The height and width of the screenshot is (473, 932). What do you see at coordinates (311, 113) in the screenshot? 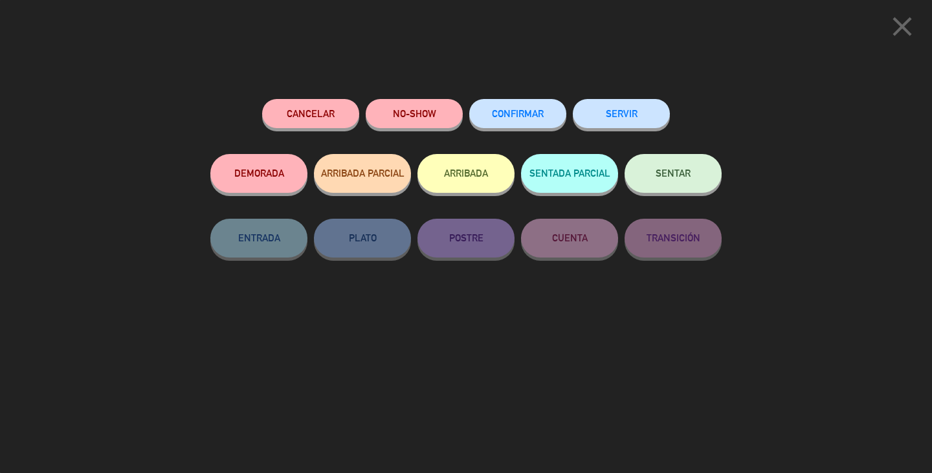
I see `button: Cancelar` at bounding box center [311, 113].